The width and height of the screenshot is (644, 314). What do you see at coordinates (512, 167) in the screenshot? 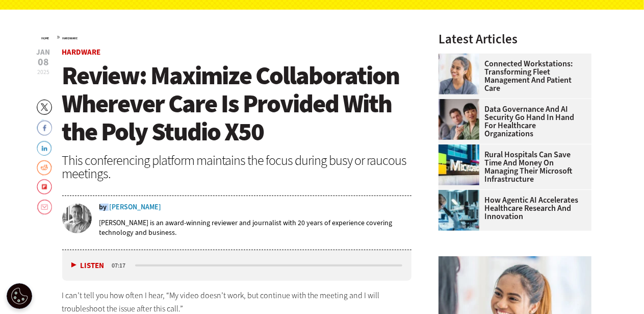
I see `a: Rural Hospitals Can Save Time and Money on Managing Their Microsoft Infrastructure` at bounding box center [512, 167].